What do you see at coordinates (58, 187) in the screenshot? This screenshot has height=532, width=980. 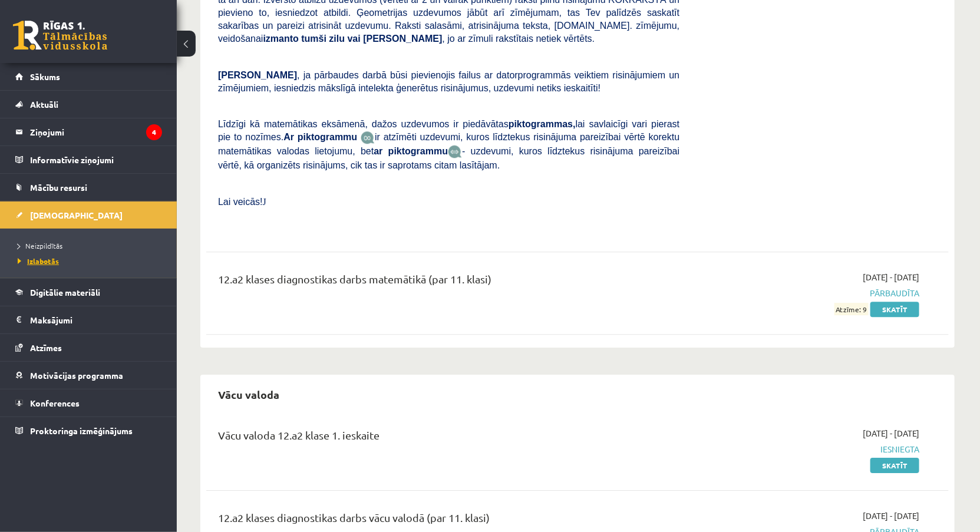 I see `span: Mācību resursi` at bounding box center [58, 187].